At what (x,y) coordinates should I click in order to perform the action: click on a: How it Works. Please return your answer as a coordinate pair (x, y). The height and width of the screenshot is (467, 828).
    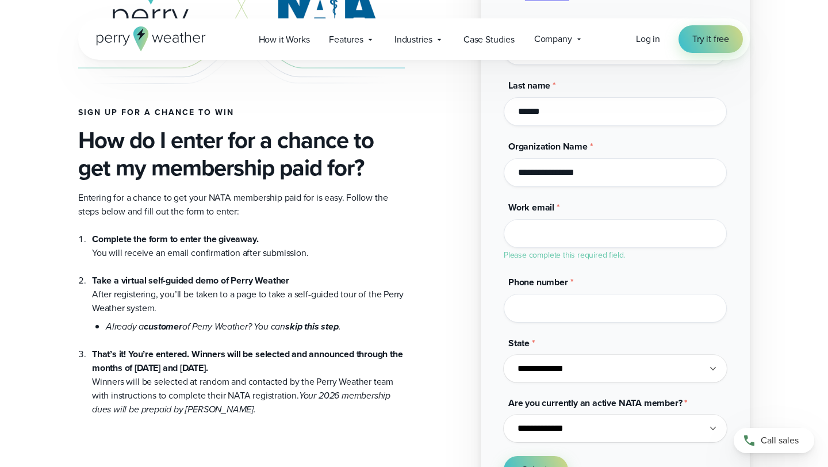
    Looking at the image, I should click on (284, 39).